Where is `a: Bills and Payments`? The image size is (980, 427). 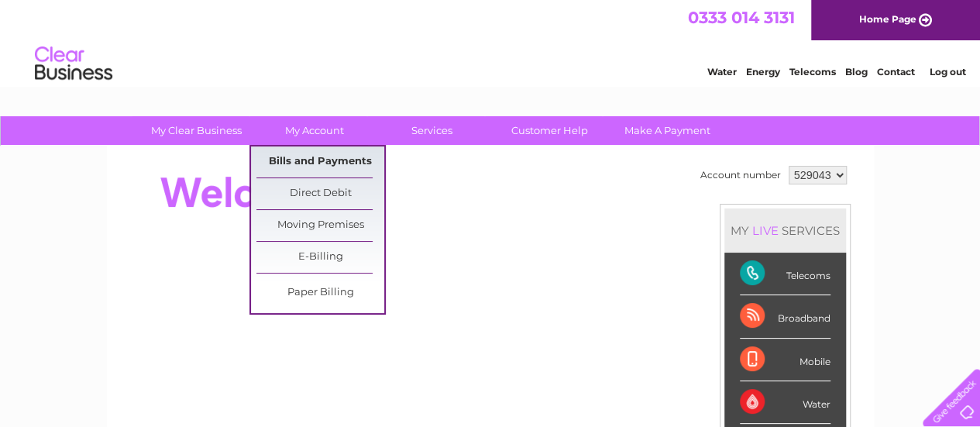 a: Bills and Payments is located at coordinates (320, 162).